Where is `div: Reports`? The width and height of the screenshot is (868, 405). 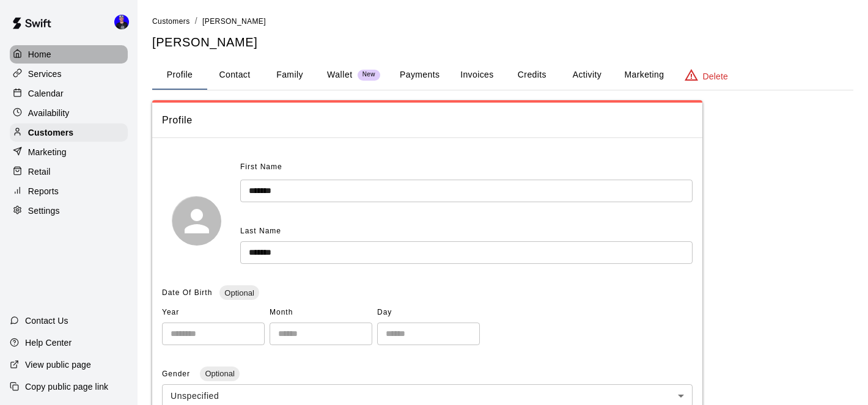
div: Reports is located at coordinates (68, 191).